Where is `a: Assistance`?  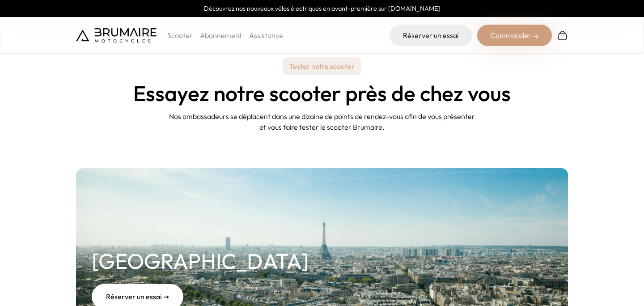 a: Assistance is located at coordinates (266, 35).